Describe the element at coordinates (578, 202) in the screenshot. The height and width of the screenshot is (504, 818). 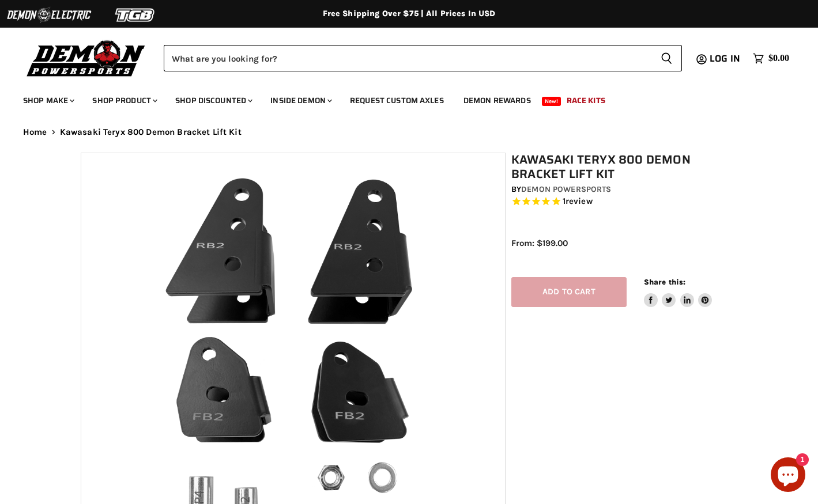
I see `span: review` at that location.